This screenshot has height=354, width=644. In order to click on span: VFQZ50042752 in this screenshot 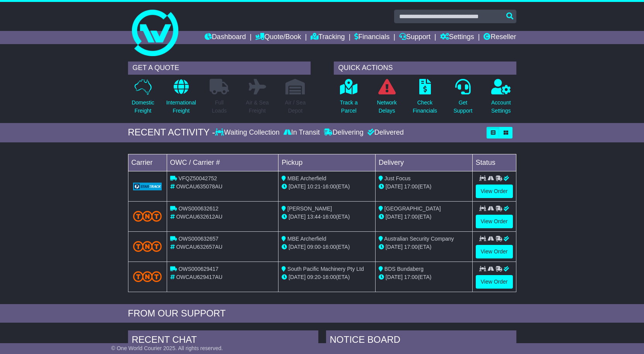, I will do `click(197, 178)`.